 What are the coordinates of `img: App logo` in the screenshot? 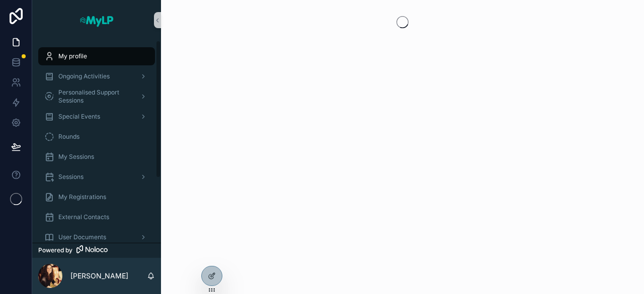 It's located at (96, 20).